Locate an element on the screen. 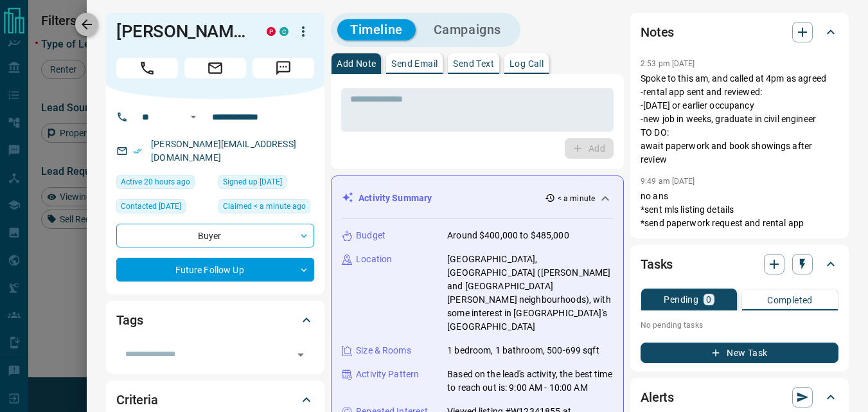 This screenshot has height=412, width=868. h2: Alerts is located at coordinates (657, 398).